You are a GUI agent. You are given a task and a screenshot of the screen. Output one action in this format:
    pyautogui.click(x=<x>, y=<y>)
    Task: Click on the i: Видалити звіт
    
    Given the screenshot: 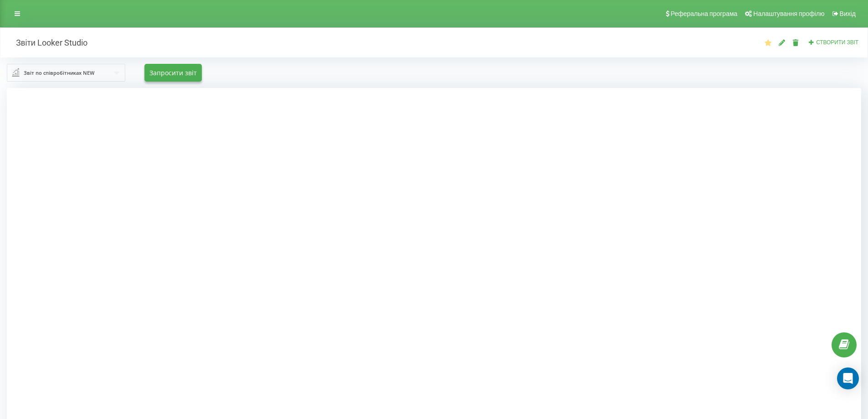 What is the action you would take?
    pyautogui.click(x=796, y=43)
    